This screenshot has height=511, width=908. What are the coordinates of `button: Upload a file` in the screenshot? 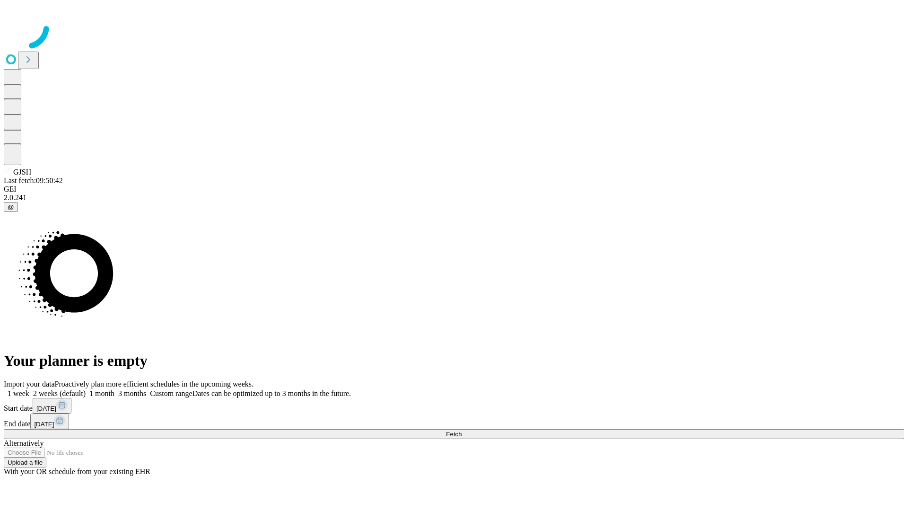 It's located at (25, 462).